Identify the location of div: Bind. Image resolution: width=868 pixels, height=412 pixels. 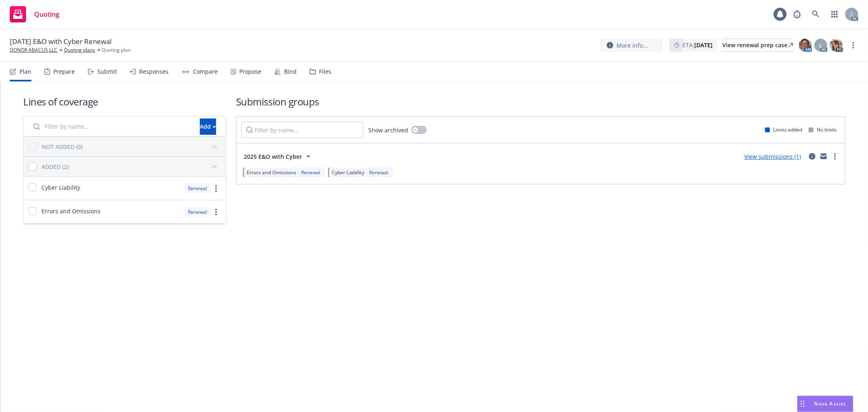
(290, 72).